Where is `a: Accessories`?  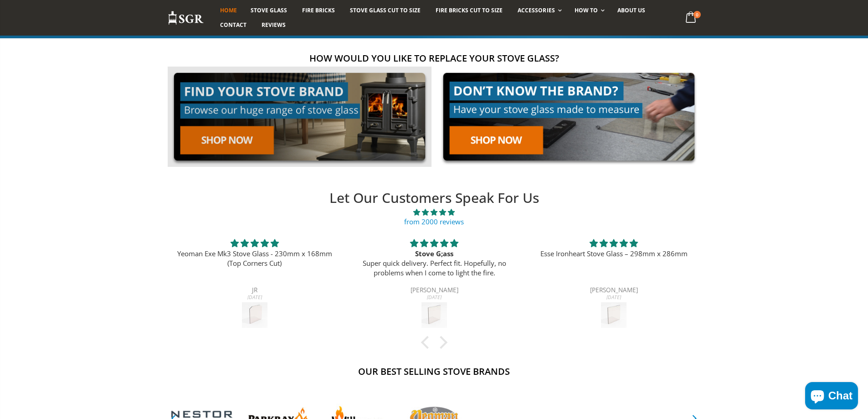
a: Accessories is located at coordinates (538, 10).